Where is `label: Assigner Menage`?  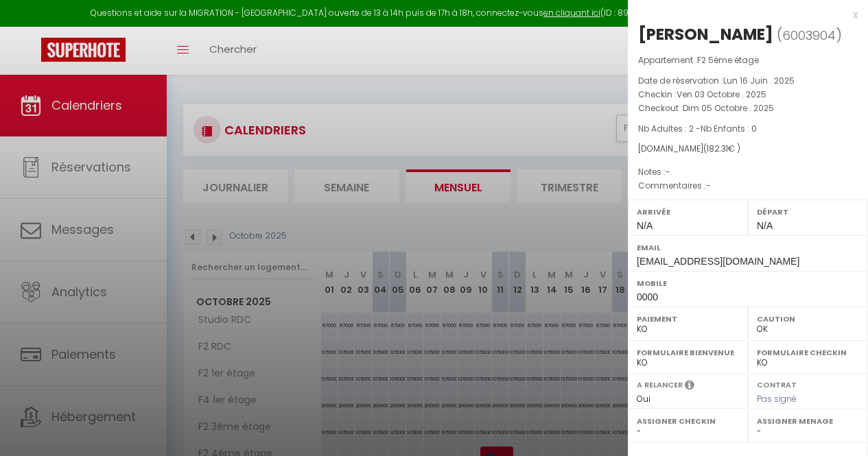
label: Assigner Menage is located at coordinates (808, 421).